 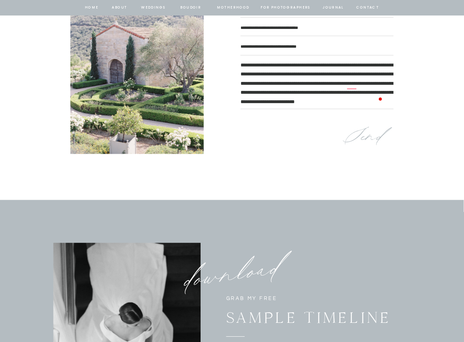 What do you see at coordinates (153, 7) in the screenshot?
I see `nav: Weddings` at bounding box center [153, 7].